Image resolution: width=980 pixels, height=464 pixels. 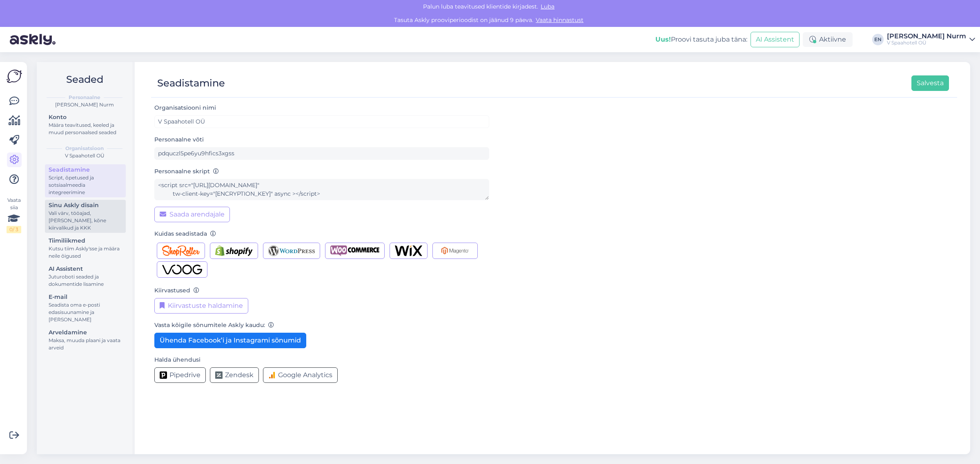 What do you see at coordinates (86, 269) in the screenshot?
I see `div: AI Assistent` at bounding box center [86, 269].